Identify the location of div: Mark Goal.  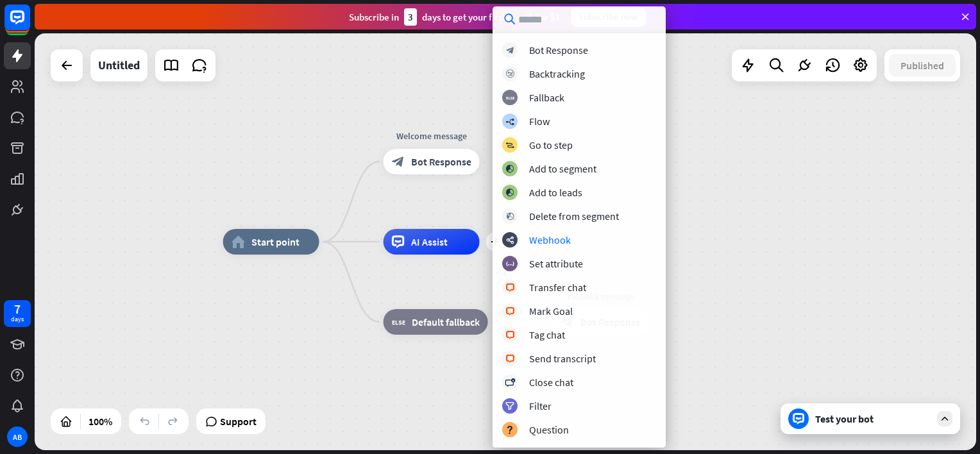
(551, 311).